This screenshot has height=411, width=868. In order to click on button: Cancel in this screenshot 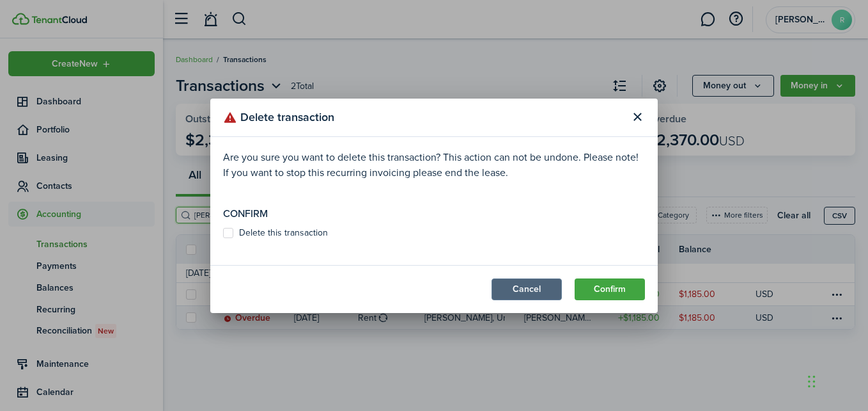, I will do `click(527, 289)`.